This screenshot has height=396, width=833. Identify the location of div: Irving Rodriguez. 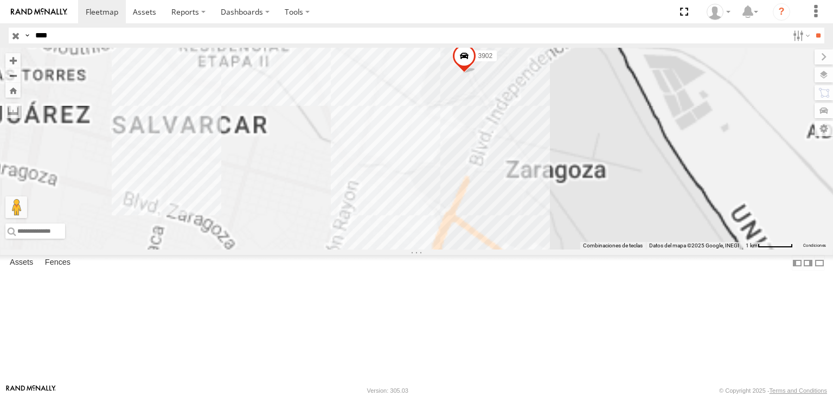
(719, 12).